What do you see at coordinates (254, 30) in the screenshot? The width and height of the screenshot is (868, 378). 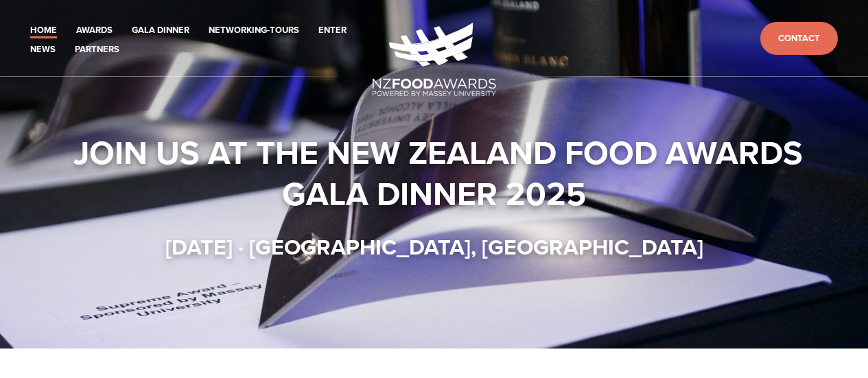 I see `a: Networking-Tours` at bounding box center [254, 30].